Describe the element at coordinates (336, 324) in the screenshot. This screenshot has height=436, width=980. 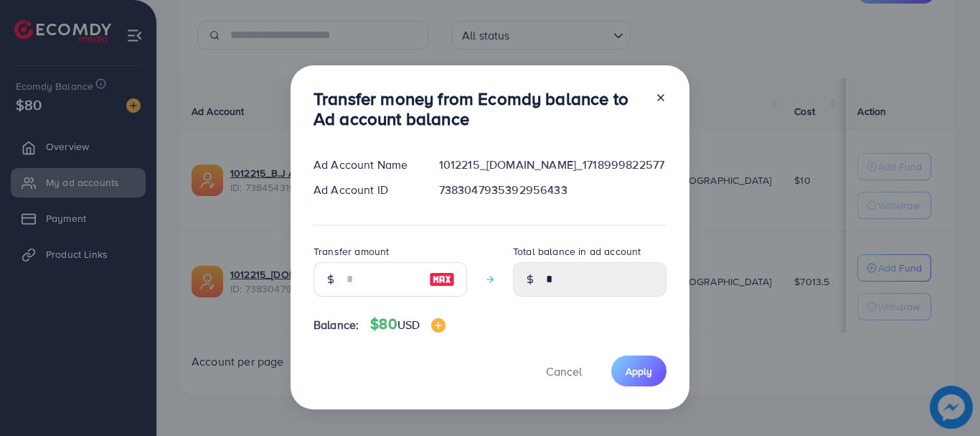
I see `span: Balance:` at that location.